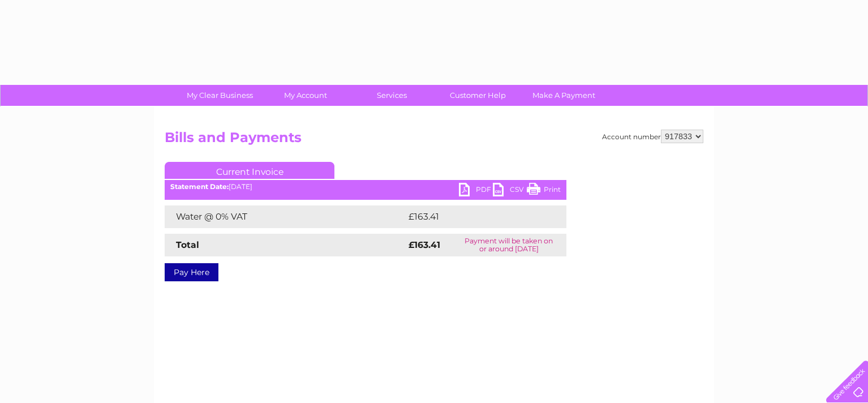 Image resolution: width=868 pixels, height=403 pixels. I want to click on a: Current Invoice, so click(249, 171).